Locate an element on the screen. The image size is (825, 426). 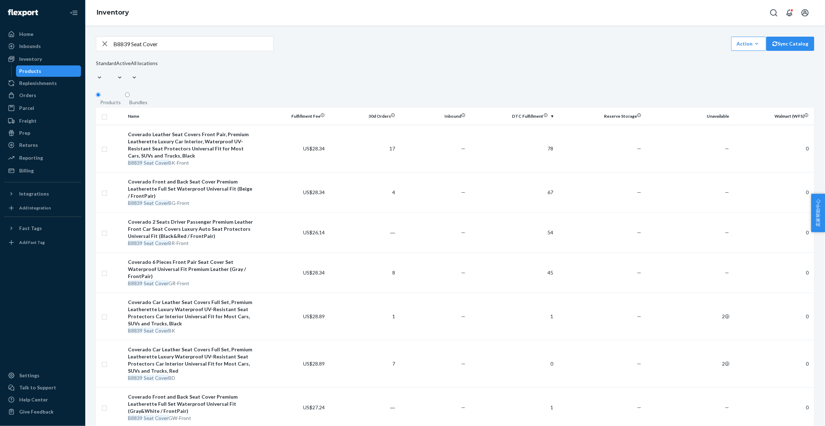
input: Search inventory by name or sku is located at coordinates (193, 44).